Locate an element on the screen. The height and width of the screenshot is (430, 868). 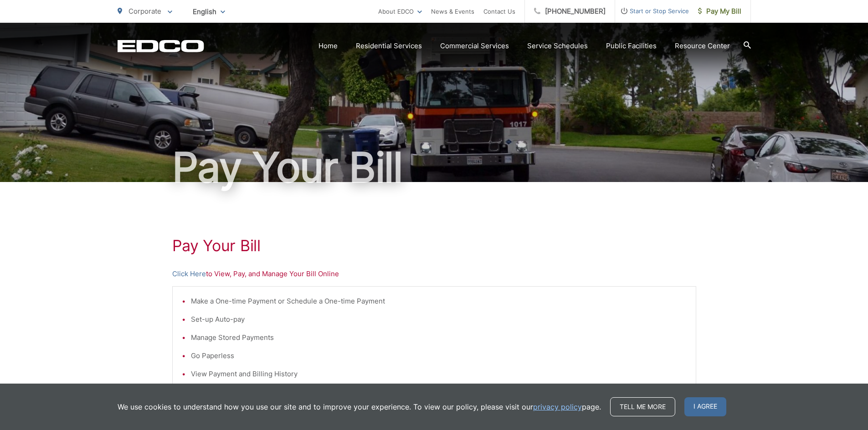
a: Public Facilities is located at coordinates (631, 46).